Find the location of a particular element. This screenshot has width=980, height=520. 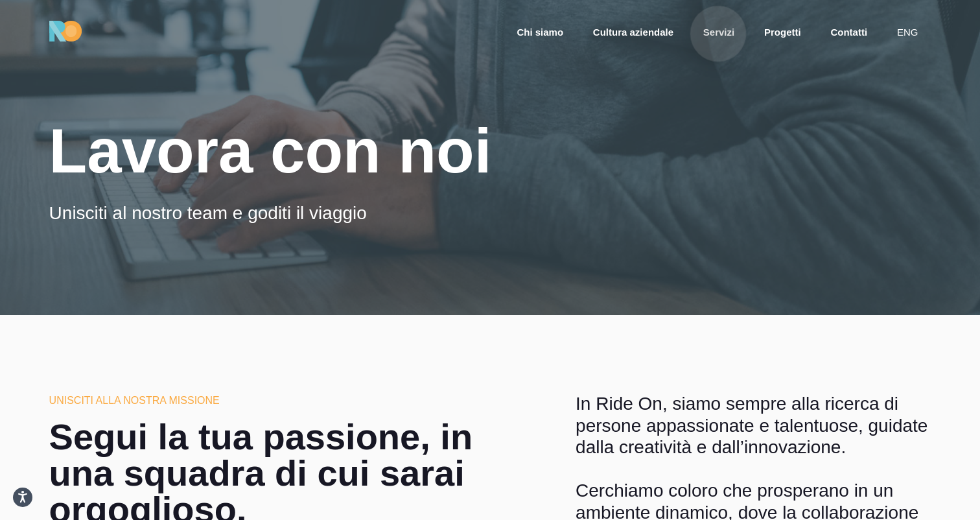

a: Progetti is located at coordinates (782, 32).